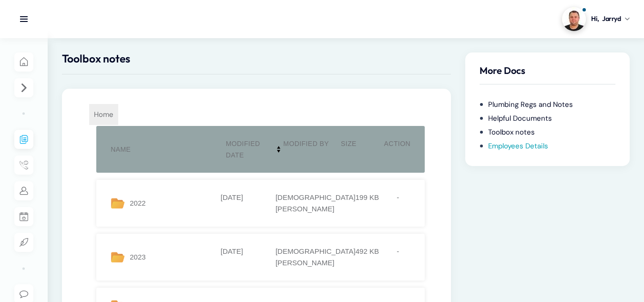 This screenshot has height=302, width=644. Describe the element at coordinates (363, 150) in the screenshot. I see `div: Size` at that location.